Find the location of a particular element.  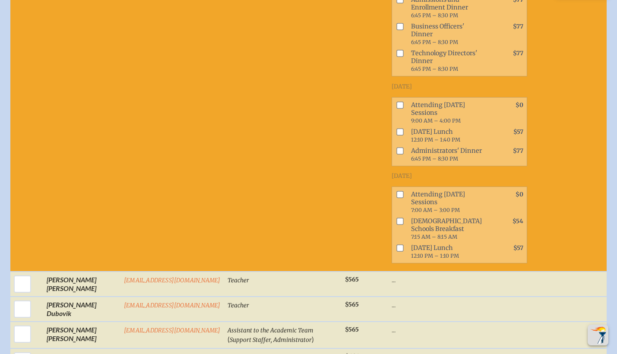

span: 12:10 PM – 1:40 PM is located at coordinates (436, 139).